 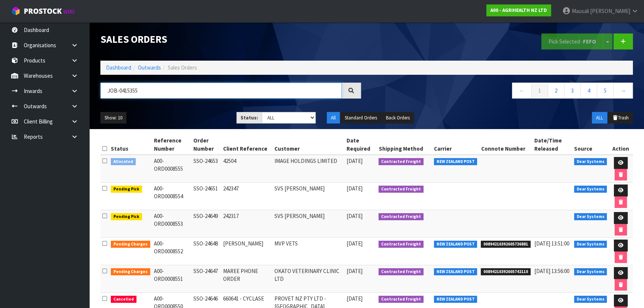 What do you see at coordinates (309, 279) in the screenshot?
I see `td: OKATO VETERINARY CLINIC LTD` at bounding box center [309, 279].